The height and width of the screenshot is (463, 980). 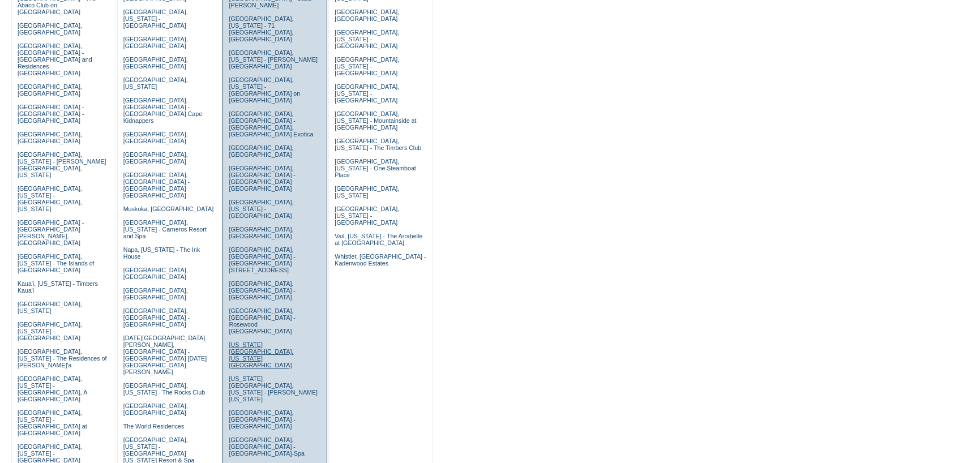 I want to click on a: The World Residences, so click(x=154, y=426).